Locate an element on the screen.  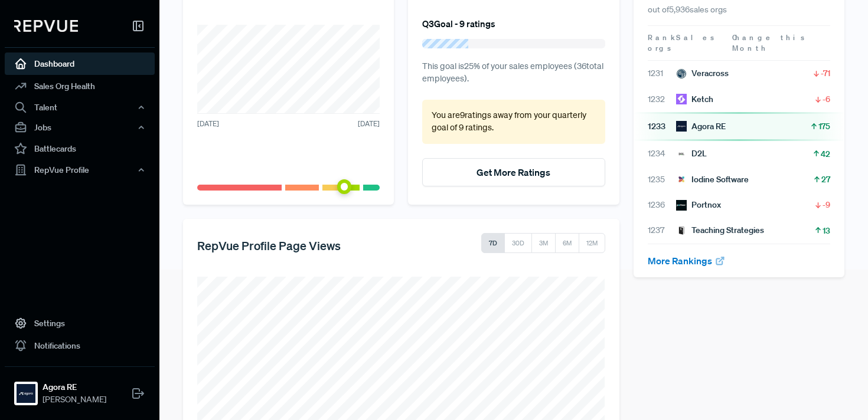
button: 30D is located at coordinates (517, 243).